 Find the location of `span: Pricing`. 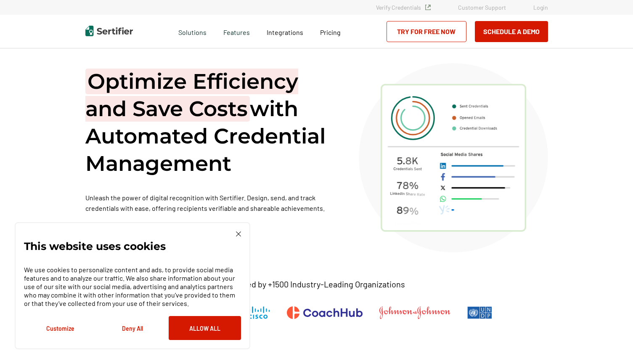

span: Pricing is located at coordinates (330, 32).